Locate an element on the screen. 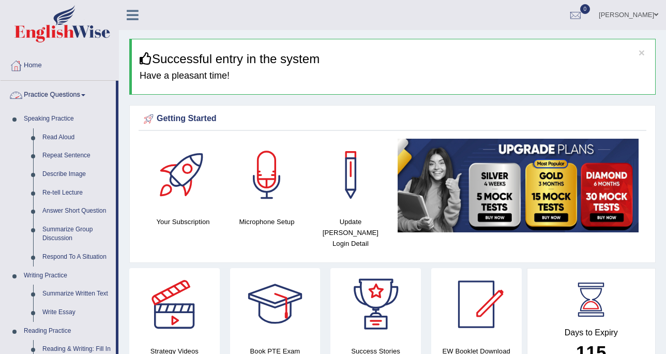 The width and height of the screenshot is (666, 354). a: Summarize Written Text is located at coordinates (77, 294).